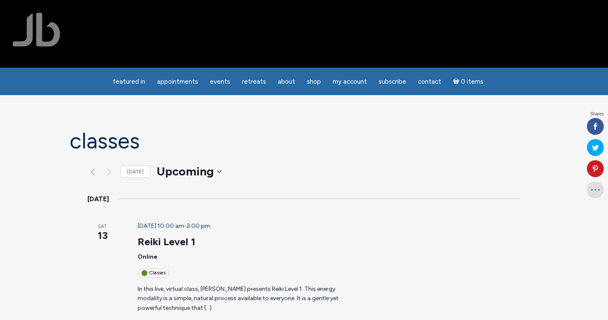 Image resolution: width=608 pixels, height=320 pixels. I want to click on span: 13, so click(102, 235).